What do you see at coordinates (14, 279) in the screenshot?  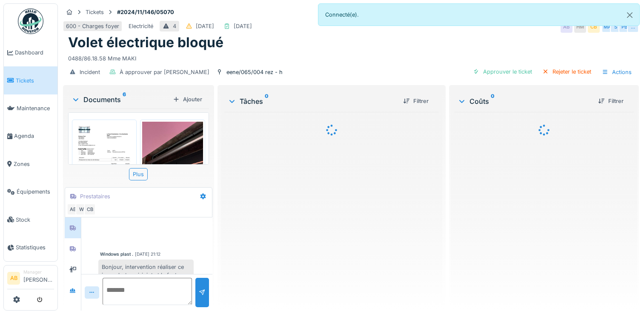 I see `li: AB` at bounding box center [14, 279].